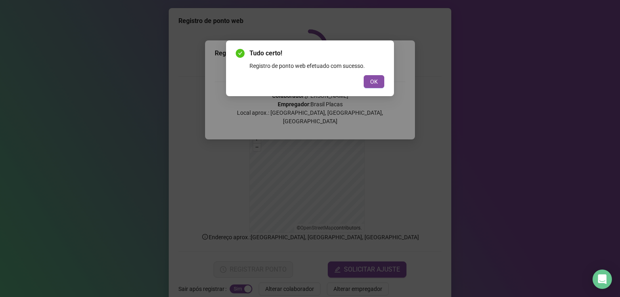 This screenshot has width=620, height=297. Describe the element at coordinates (374, 82) in the screenshot. I see `button: OK` at that location.